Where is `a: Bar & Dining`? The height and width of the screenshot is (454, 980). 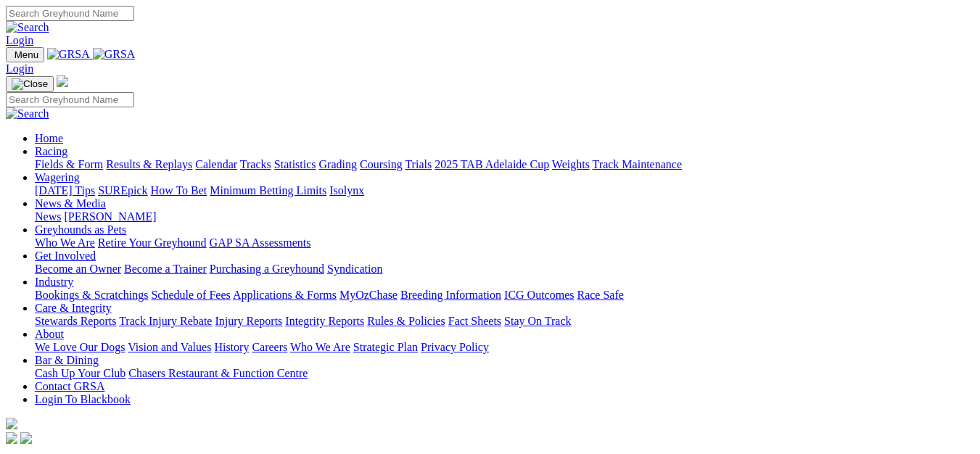
a: Bar & Dining is located at coordinates (67, 360).